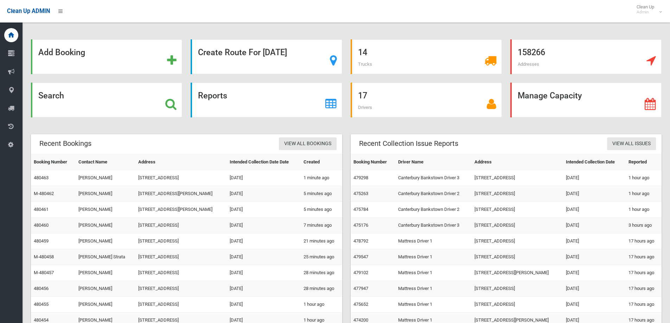 This screenshot has height=323, width=670. I want to click on a: 480463, so click(41, 178).